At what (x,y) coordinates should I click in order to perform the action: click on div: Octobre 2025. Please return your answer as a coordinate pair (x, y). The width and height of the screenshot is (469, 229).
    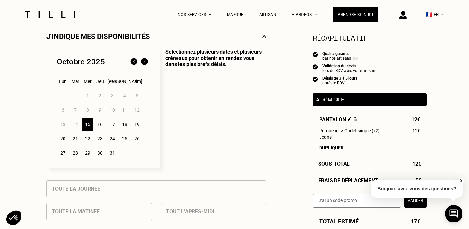
    Looking at the image, I should click on (81, 62).